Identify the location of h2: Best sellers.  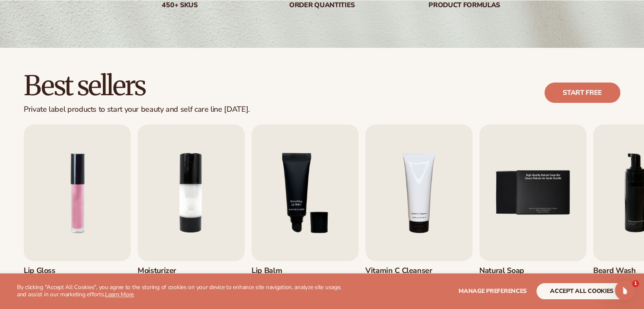
(137, 86).